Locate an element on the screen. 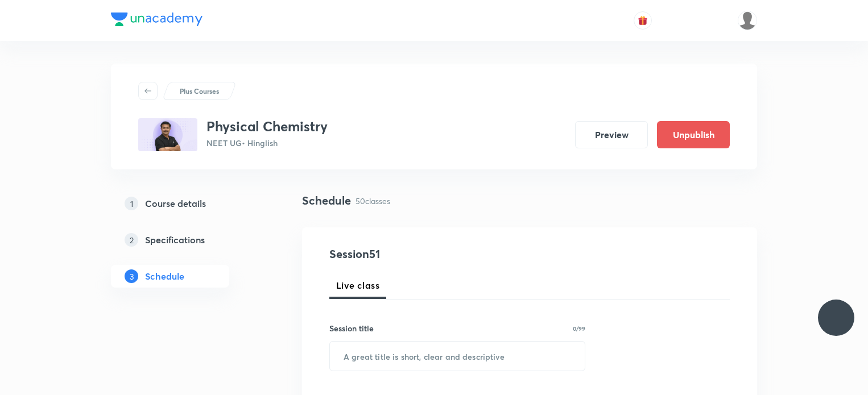  p: 1 is located at coordinates (131, 204).